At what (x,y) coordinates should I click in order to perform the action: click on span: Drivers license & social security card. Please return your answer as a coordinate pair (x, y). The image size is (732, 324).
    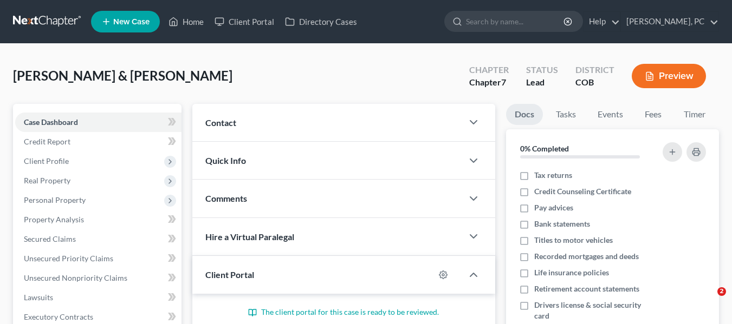
    Looking at the image, I should click on (595, 311).